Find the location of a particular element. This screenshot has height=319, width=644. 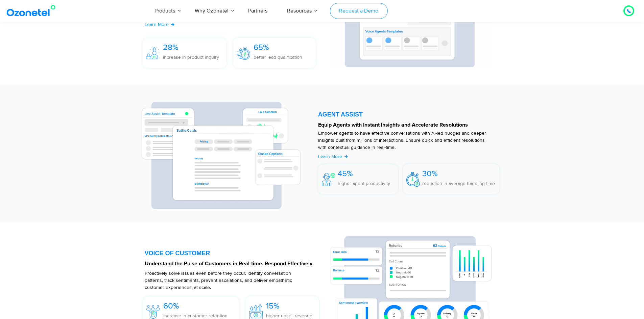

a: Request a Demo is located at coordinates (358, 11).